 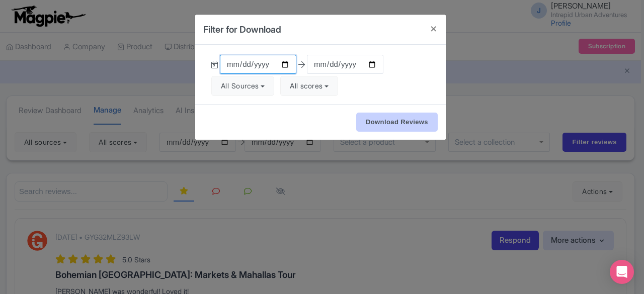 I want to click on h4: Filter for Download, so click(x=242, y=29).